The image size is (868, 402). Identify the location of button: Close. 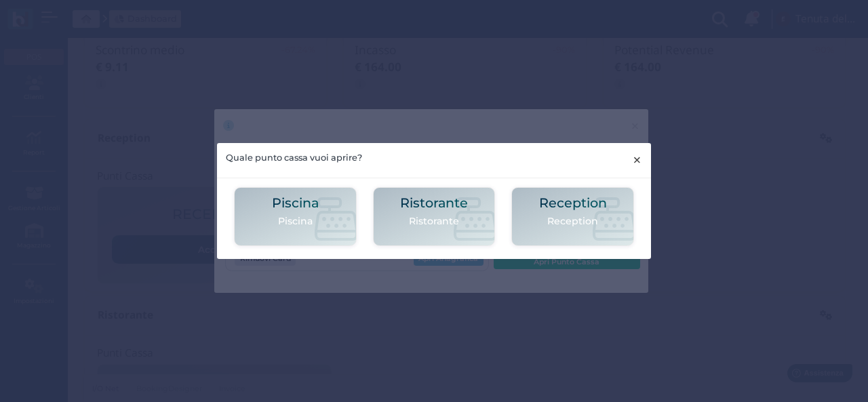
(637, 160).